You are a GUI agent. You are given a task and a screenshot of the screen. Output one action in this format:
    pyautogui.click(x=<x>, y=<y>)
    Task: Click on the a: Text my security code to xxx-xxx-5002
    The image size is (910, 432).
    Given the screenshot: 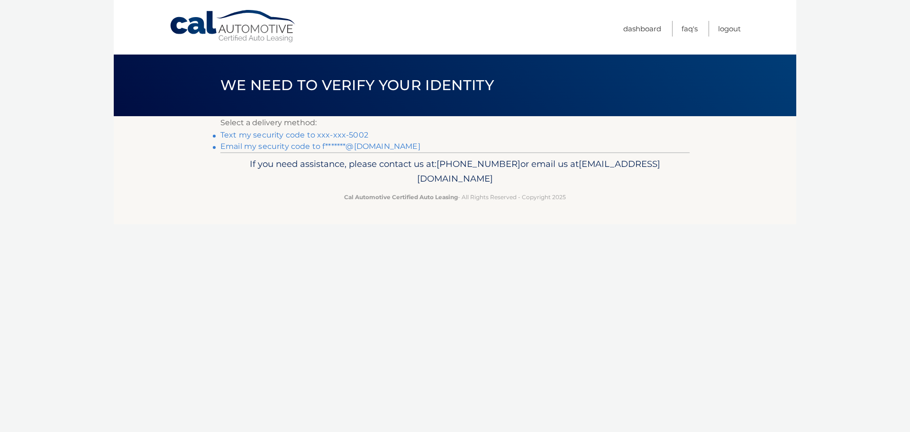 What is the action you would take?
    pyautogui.click(x=294, y=135)
    